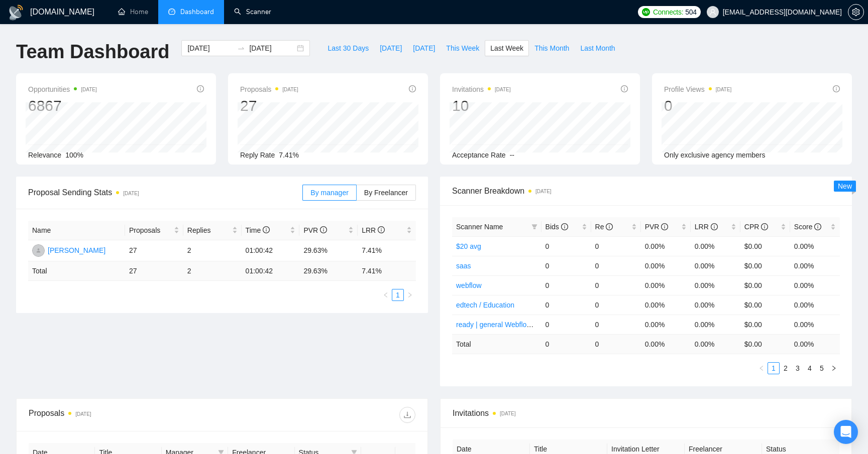  Describe the element at coordinates (785, 368) in the screenshot. I see `li: 2` at that location.